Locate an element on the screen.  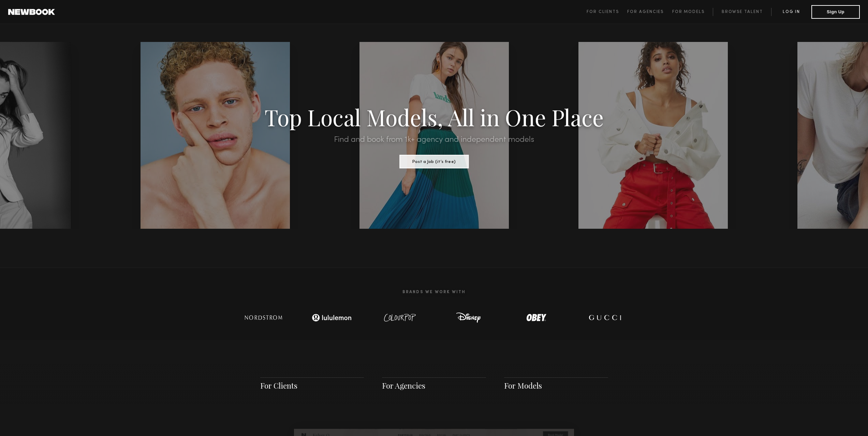
a: Log in is located at coordinates (791, 12).